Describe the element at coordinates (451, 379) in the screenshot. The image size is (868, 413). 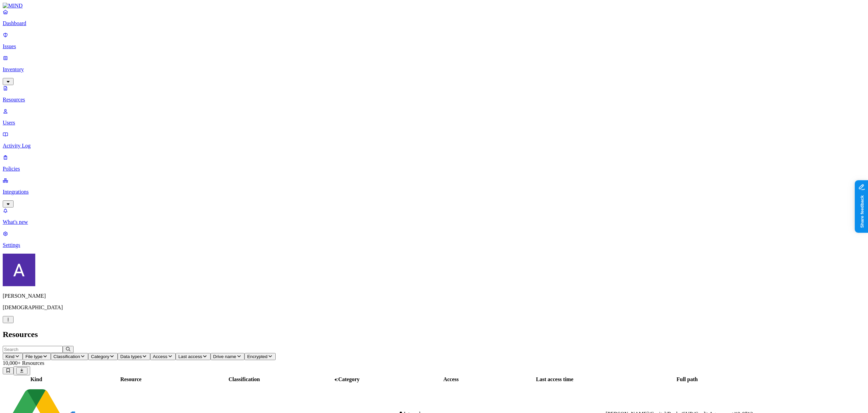
I see `div: Access` at that location.